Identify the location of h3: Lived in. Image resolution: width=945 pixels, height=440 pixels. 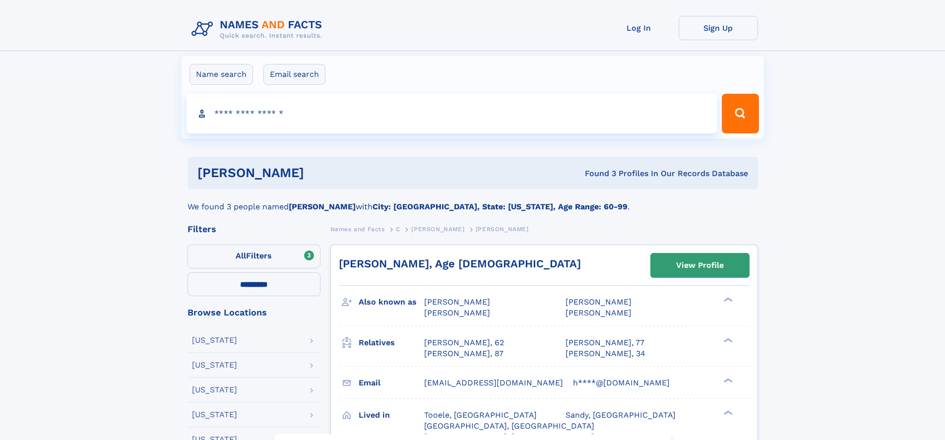
(391, 415).